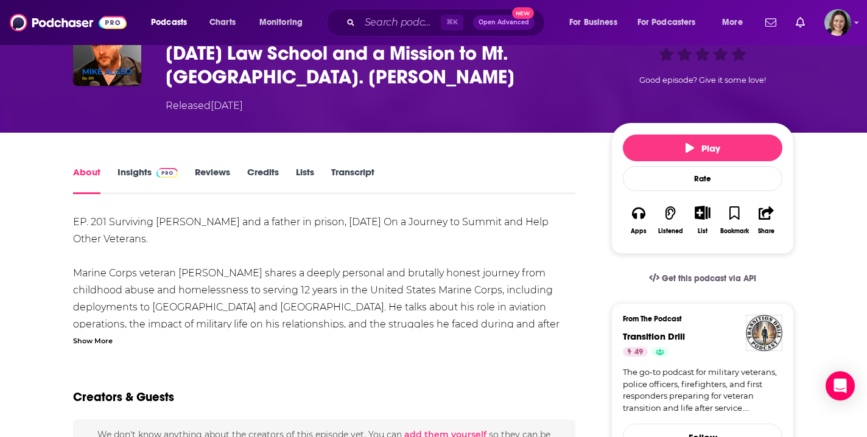  I want to click on a: InsightsPodchaser Pro, so click(147, 180).